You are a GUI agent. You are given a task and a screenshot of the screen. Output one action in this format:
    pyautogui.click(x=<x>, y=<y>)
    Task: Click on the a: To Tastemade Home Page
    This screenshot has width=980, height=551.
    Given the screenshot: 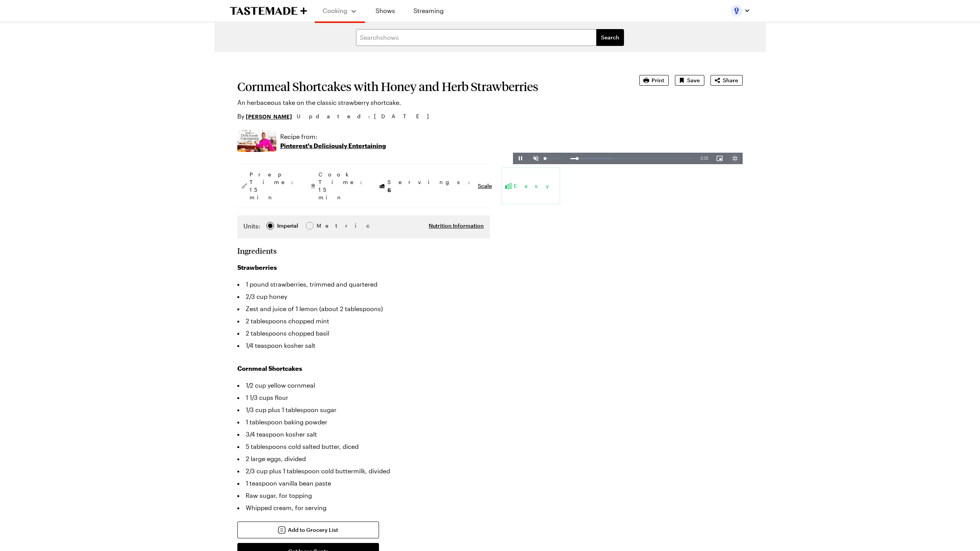 What is the action you would take?
    pyautogui.click(x=268, y=11)
    